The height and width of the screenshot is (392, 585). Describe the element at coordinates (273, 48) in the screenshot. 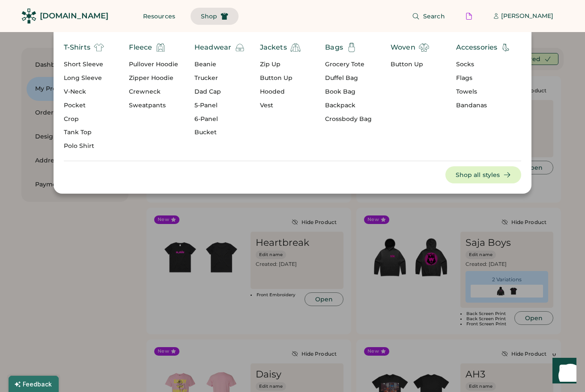

I see `div: Jackets` at that location.